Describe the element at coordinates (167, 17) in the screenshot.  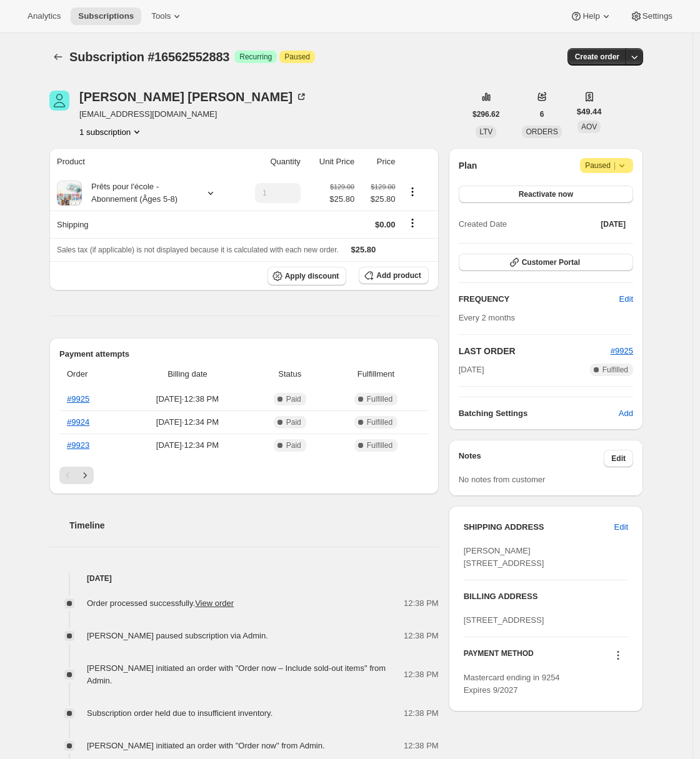
I see `button: Tools` at that location.